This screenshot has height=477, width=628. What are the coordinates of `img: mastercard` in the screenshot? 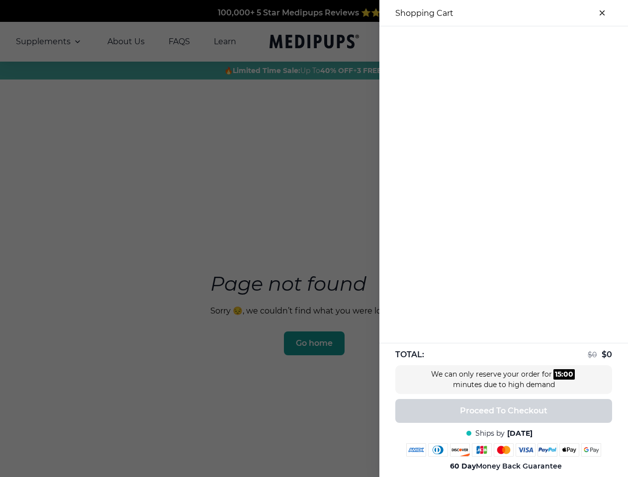 It's located at (504, 450).